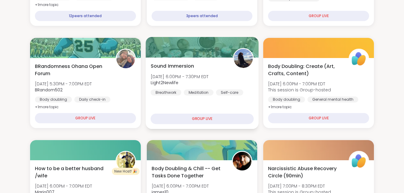  What do you see at coordinates (229, 92) in the screenshot?
I see `div: Self-care` at bounding box center [229, 92].